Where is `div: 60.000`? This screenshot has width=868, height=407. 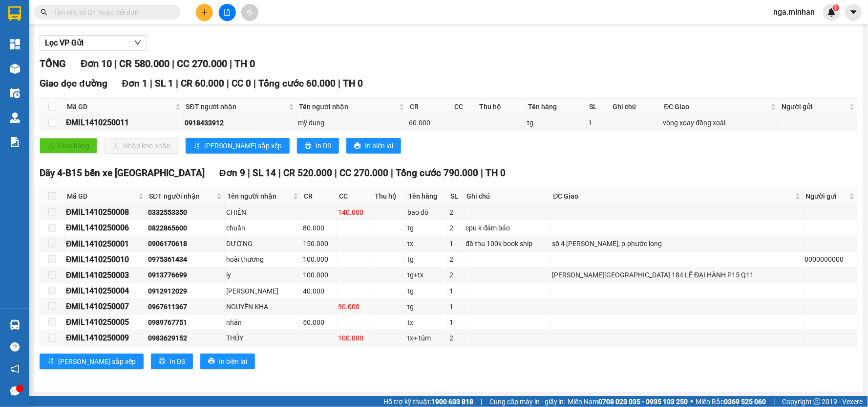 div: 60.000 is located at coordinates (430, 123).